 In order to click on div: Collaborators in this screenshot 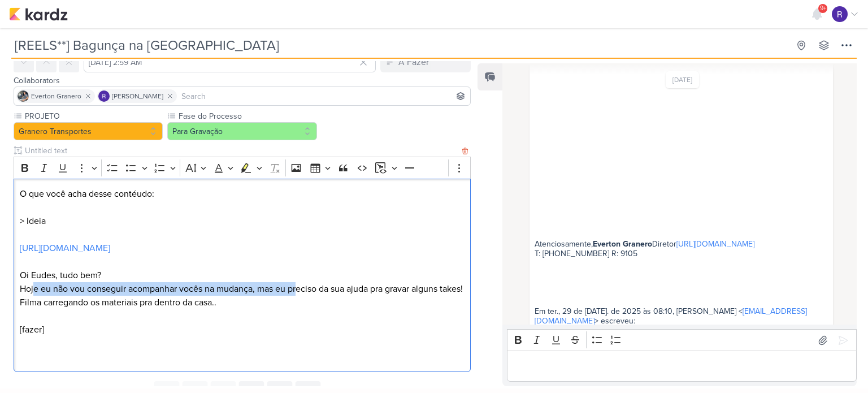, I will do `click(242, 80)`.